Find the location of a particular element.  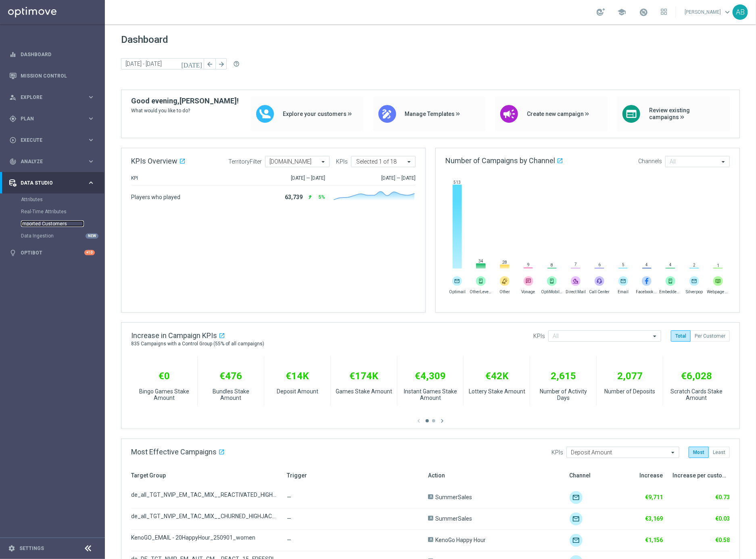

span: Explore is located at coordinates (54, 97).